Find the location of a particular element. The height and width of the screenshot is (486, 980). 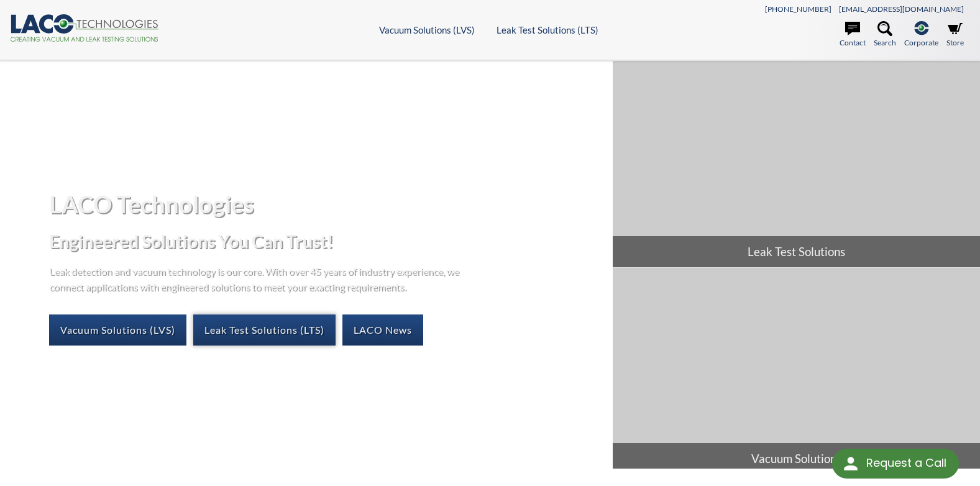

a: LACO News is located at coordinates (382, 330).